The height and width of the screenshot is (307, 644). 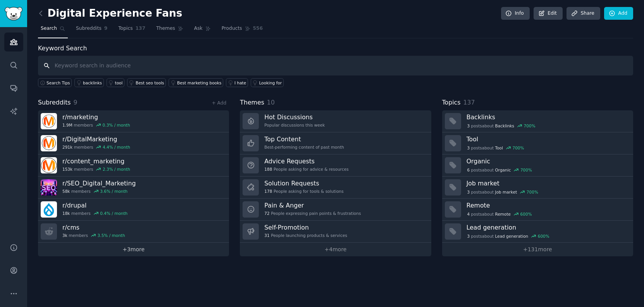 I want to click on span: 178, so click(x=268, y=191).